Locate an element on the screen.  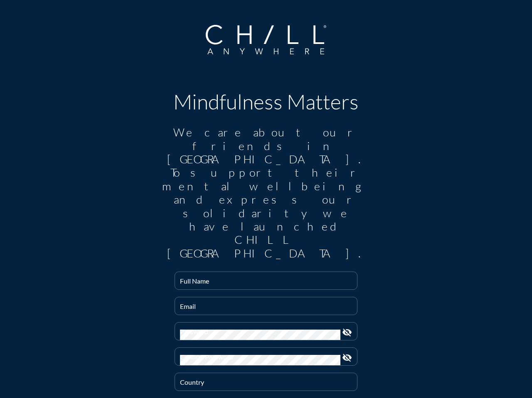
img: Company Logo is located at coordinates (266, 40).